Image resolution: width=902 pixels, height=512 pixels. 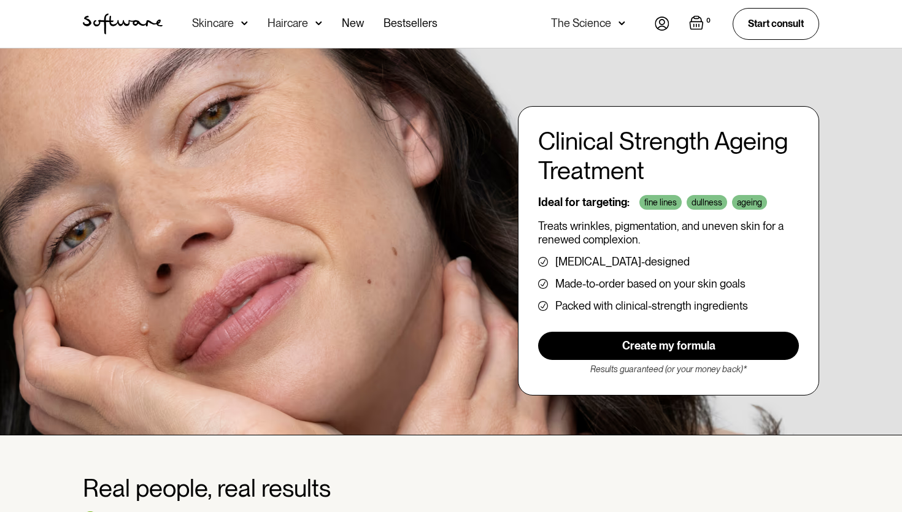 I want to click on a: Create my formula, so click(x=668, y=346).